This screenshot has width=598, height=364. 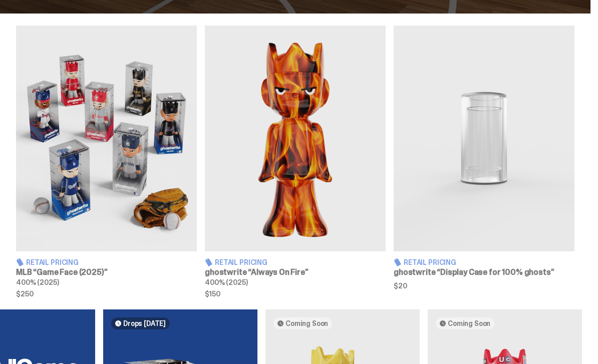 What do you see at coordinates (483, 273) in the screenshot?
I see `h3: ghostwrite “Display Case for 100% ghosts”` at bounding box center [483, 273].